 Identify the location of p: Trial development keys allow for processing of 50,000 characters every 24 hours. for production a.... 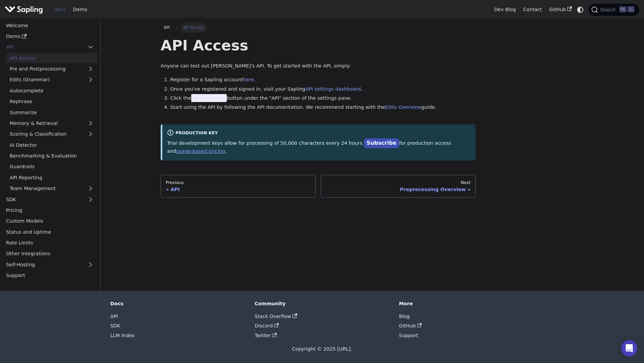
(319, 147).